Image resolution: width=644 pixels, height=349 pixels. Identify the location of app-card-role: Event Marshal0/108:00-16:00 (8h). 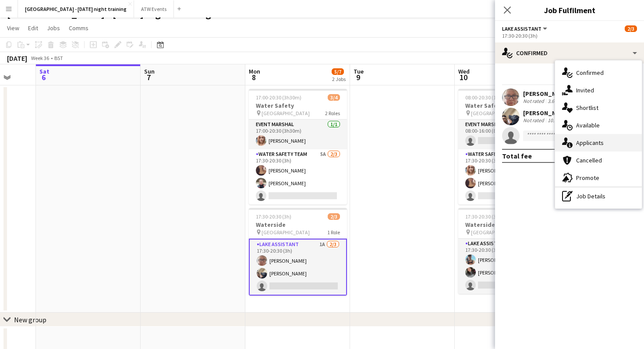
(508, 135).